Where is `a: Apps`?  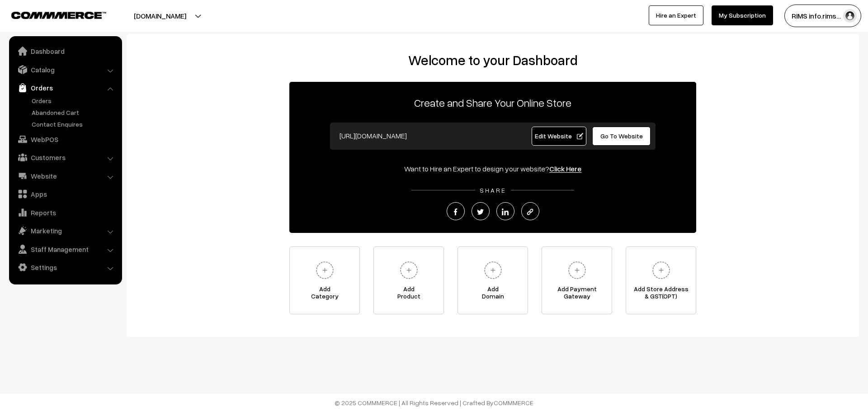
a: Apps is located at coordinates (65, 194).